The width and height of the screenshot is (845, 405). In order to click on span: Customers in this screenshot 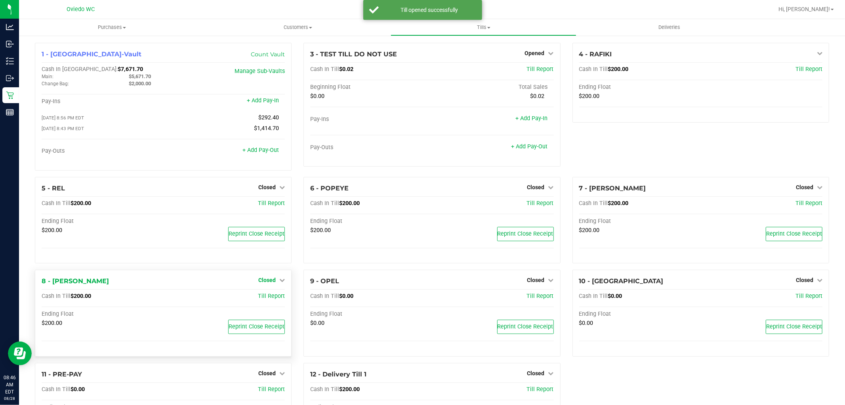, I will do `click(298, 27)`.